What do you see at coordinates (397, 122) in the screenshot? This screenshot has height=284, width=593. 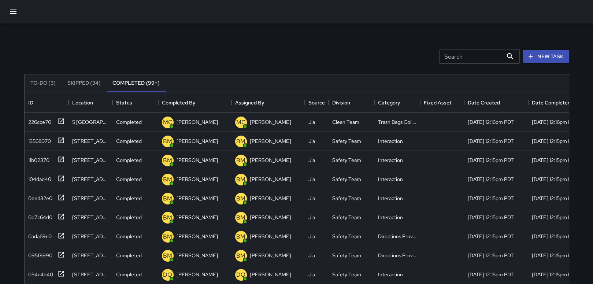 I see `div: Trash Bags Collected` at bounding box center [397, 122].